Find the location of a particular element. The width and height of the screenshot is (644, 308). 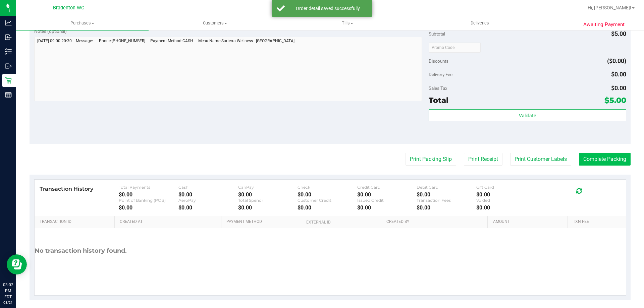

div: Voided is located at coordinates (506, 200).